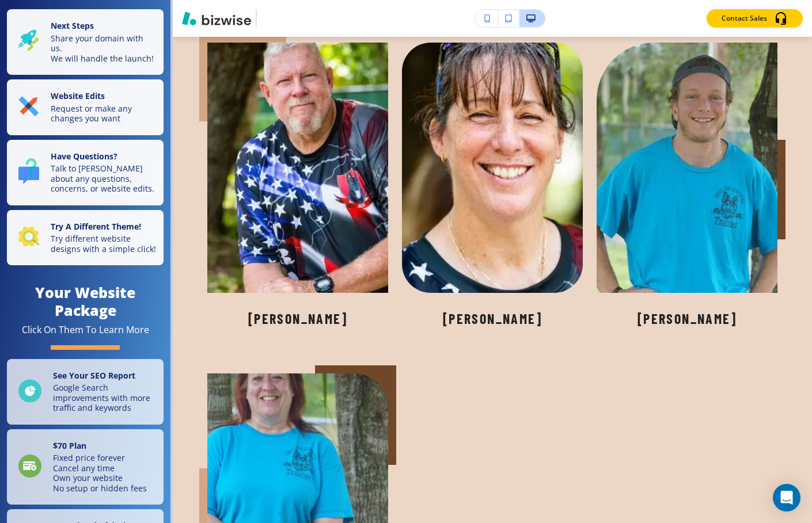  I want to click on p: Try different website designs with a simple click!, so click(104, 243).